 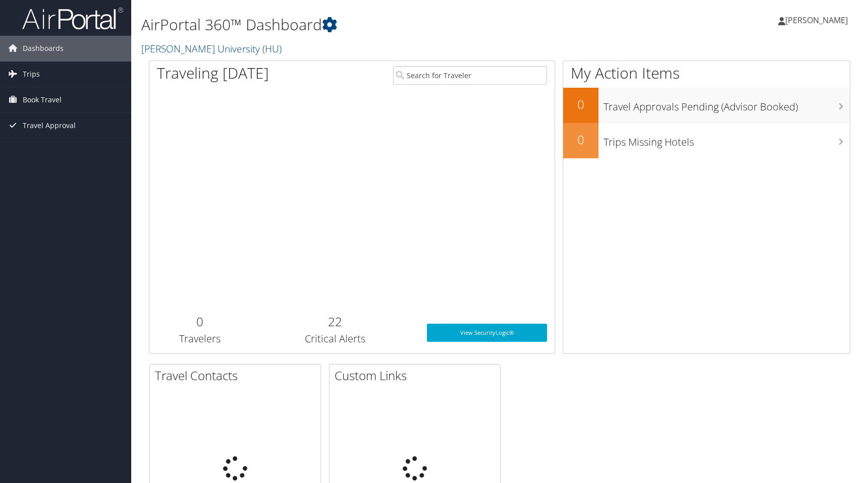 What do you see at coordinates (418, 375) in the screenshot?
I see `h2: Custom Links` at bounding box center [418, 375].